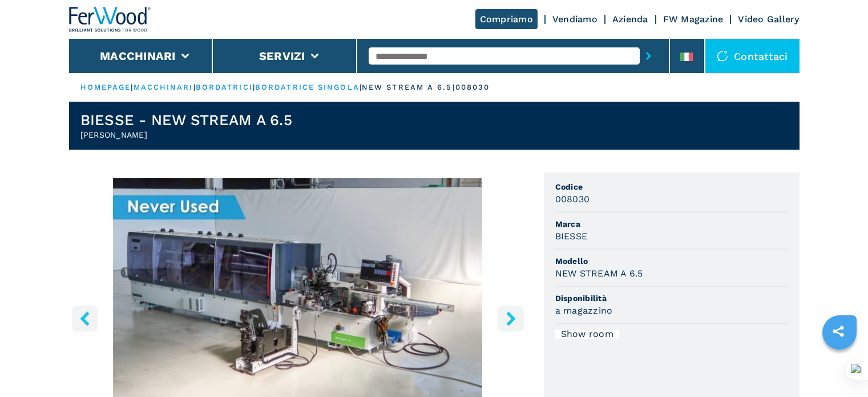 This screenshot has height=397, width=868. I want to click on button: left-button, so click(84, 318).